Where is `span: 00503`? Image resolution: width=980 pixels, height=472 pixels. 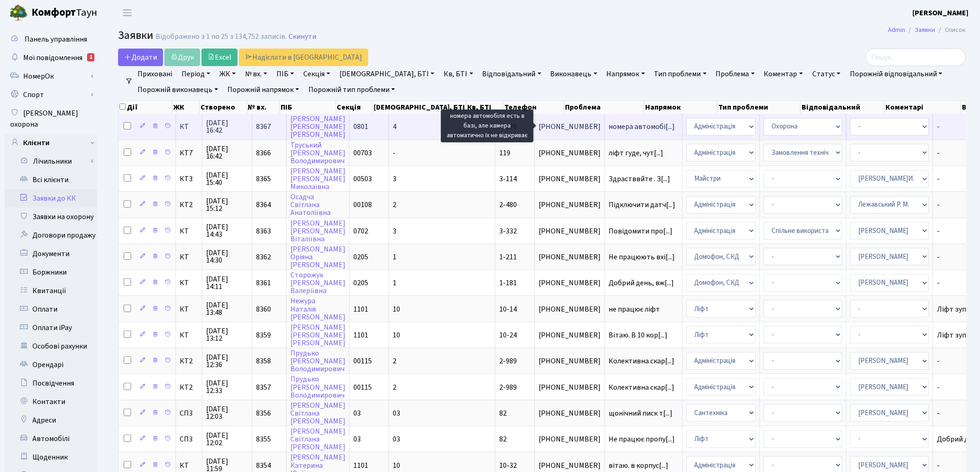
span: 00503 is located at coordinates (363, 179).